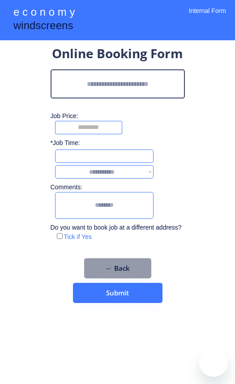 The height and width of the screenshot is (384, 235). What do you see at coordinates (122, 116) in the screenshot?
I see `div: Job Price:` at bounding box center [122, 116].